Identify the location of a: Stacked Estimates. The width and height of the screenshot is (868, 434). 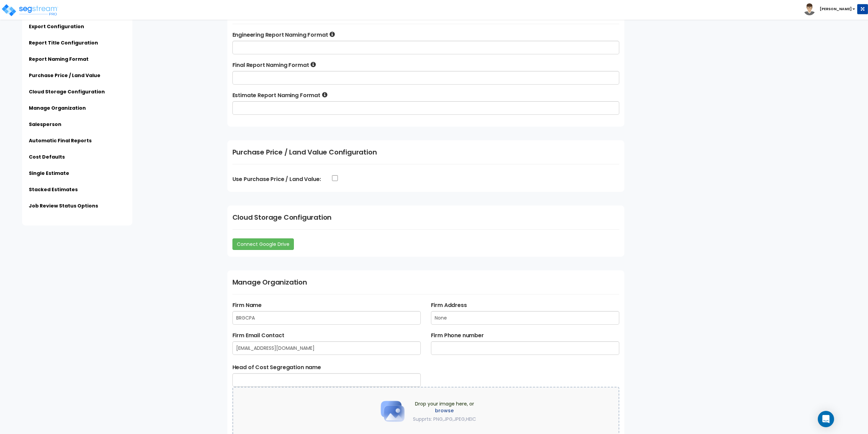
(53, 189).